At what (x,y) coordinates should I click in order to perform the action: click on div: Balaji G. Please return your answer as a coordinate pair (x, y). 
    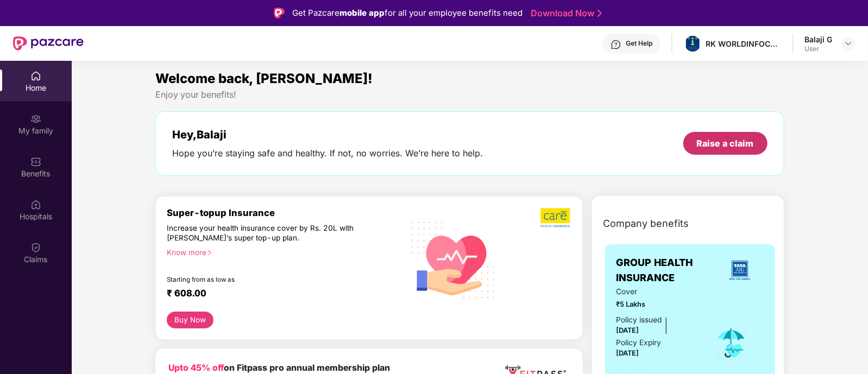
    Looking at the image, I should click on (818, 39).